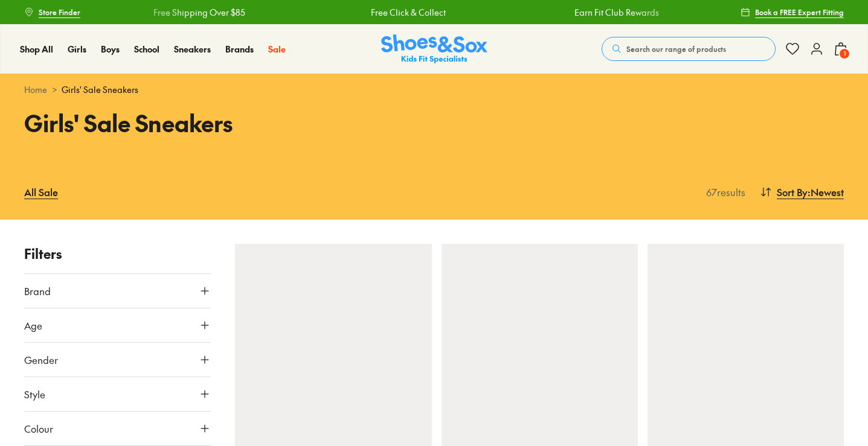  What do you see at coordinates (37, 49) in the screenshot?
I see `span: Shop All` at bounding box center [37, 49].